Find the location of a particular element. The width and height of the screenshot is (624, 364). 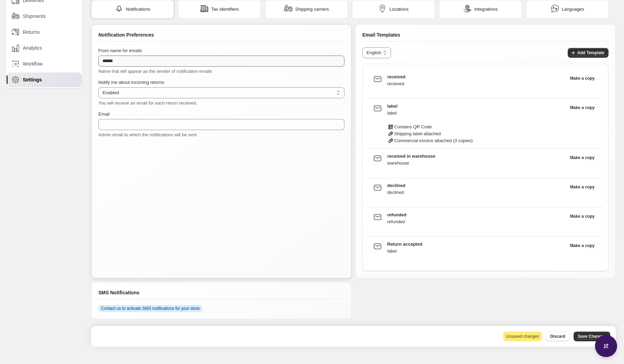

div: Commercial invoice attached (3 copies) is located at coordinates (477, 141).